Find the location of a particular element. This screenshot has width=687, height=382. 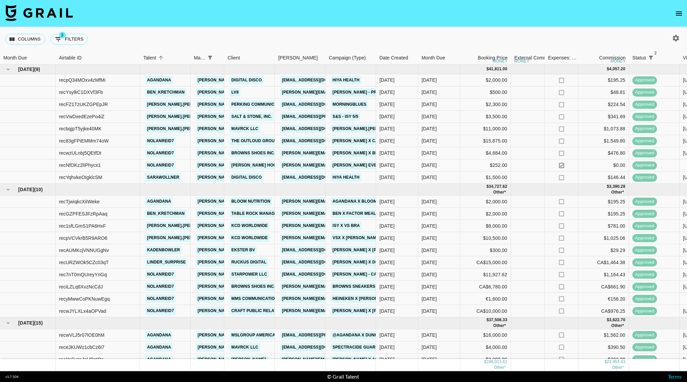

div: CA$976.25 is located at coordinates (604, 311).